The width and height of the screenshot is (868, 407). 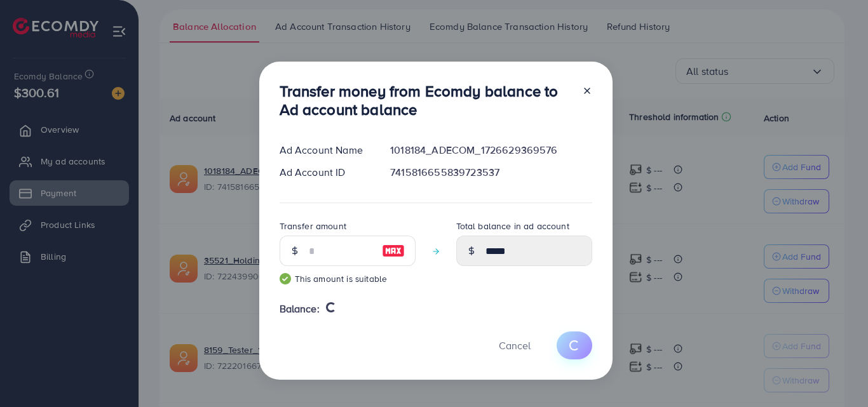 What do you see at coordinates (286, 278) in the screenshot?
I see `img: guide` at bounding box center [286, 278].